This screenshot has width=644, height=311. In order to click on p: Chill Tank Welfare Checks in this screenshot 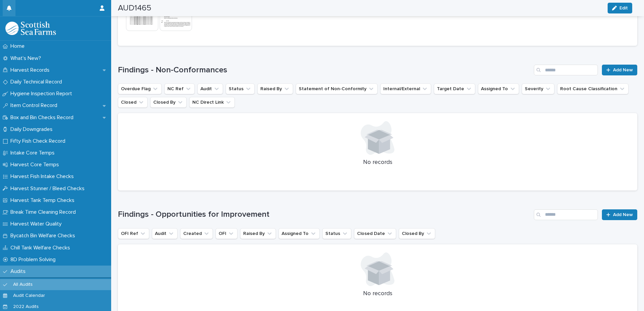, I will do `click(41, 248)`.